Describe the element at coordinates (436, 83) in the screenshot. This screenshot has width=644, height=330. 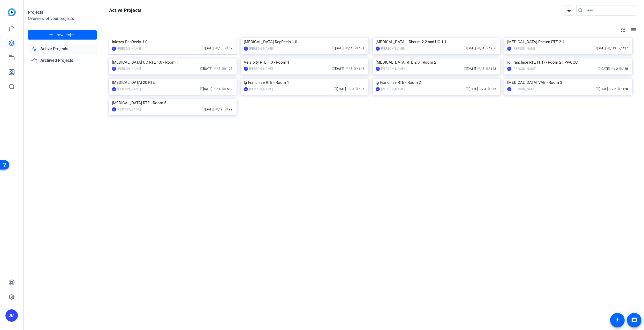
I see `div: Ig Franchise RTE - Room 2` at that location.